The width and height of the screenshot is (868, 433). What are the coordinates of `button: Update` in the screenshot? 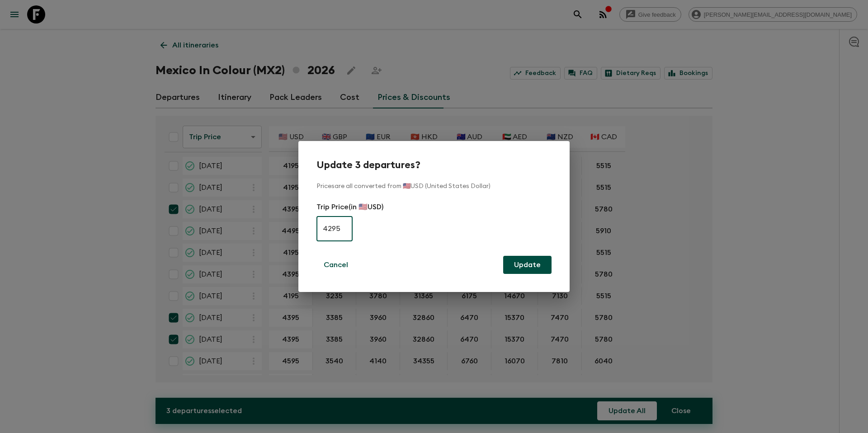 It's located at (527, 265).